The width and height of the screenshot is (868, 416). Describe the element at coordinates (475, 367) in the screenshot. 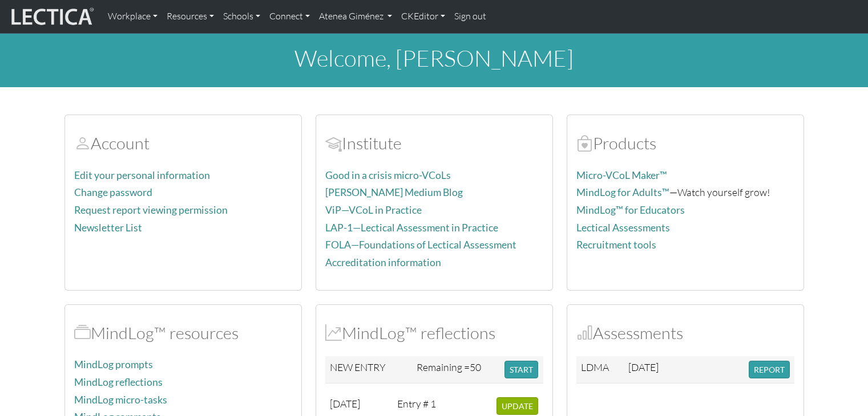

I see `span: 50` at that location.